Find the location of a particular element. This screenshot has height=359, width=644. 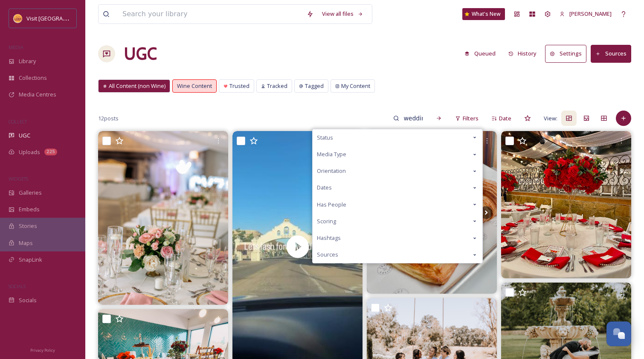

img: Celebrate Life’s Milestones in Wine Country From weddings and quinceañeras to anniversaries and u... is located at coordinates (163, 218).